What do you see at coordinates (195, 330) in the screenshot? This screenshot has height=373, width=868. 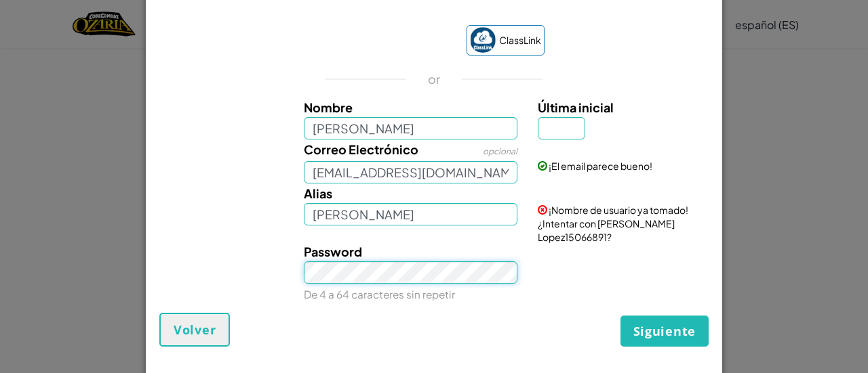 I see `span: Volver` at bounding box center [195, 330].